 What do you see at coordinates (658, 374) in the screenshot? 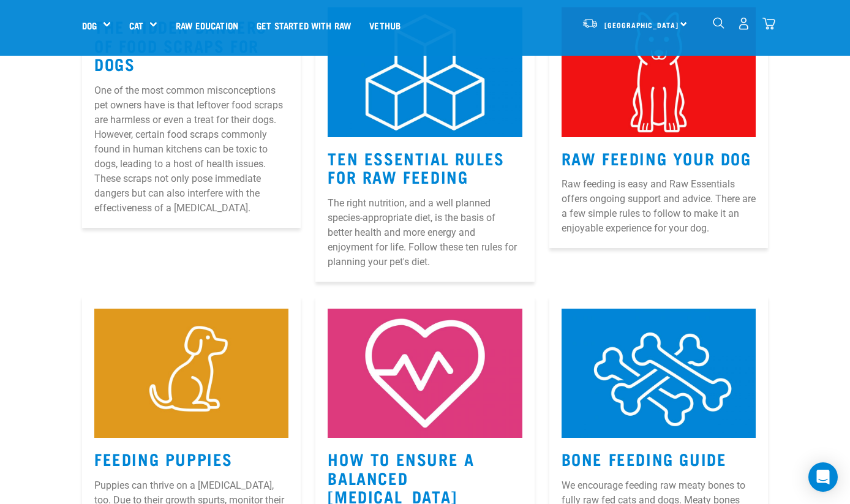
I see `img: 6.jpg` at bounding box center [658, 374].